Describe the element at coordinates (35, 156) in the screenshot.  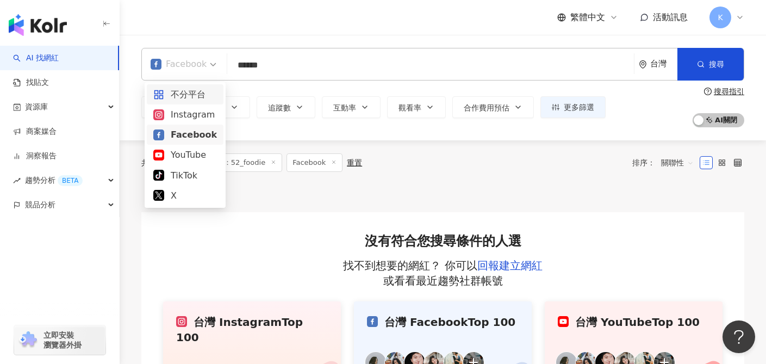
I see `a: 洞察報告` at that location.